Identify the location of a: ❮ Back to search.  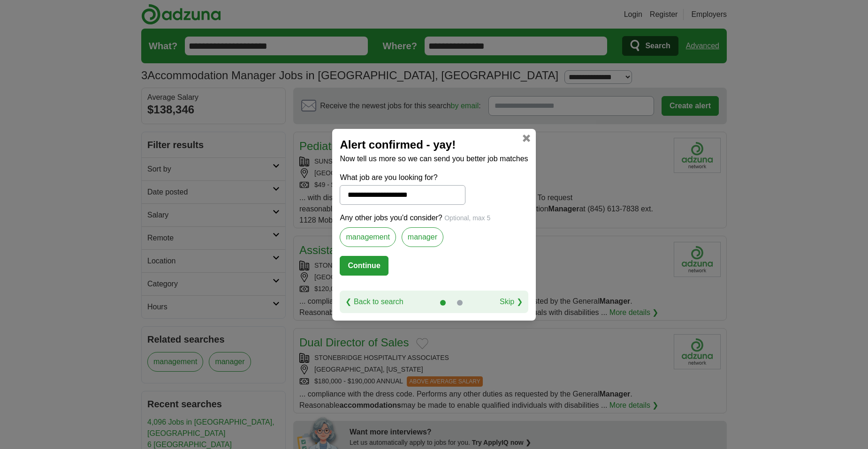
(374, 302).